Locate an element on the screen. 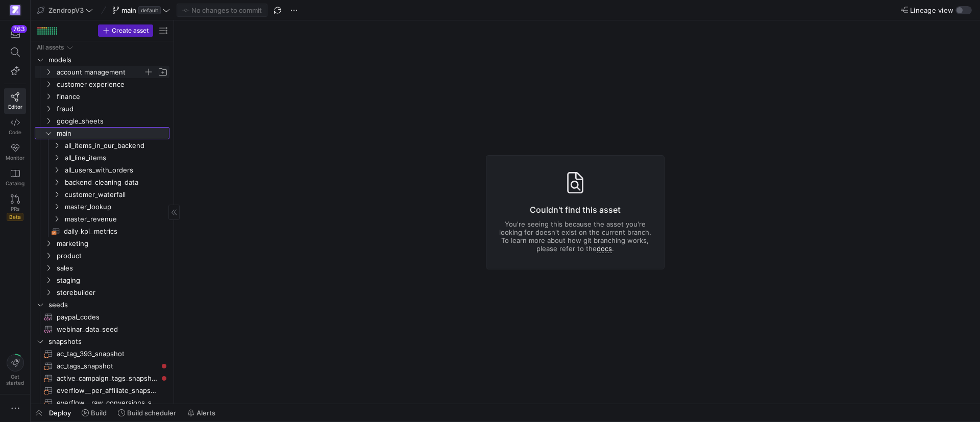  a: paypal_codes​​​​​​ is located at coordinates (102, 317).